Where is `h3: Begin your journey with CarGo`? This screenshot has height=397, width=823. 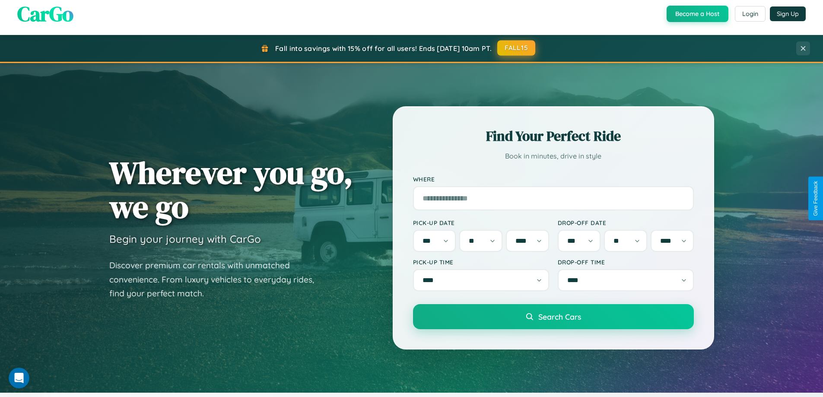
h3: Begin your journey with CarGo is located at coordinates (185, 239).